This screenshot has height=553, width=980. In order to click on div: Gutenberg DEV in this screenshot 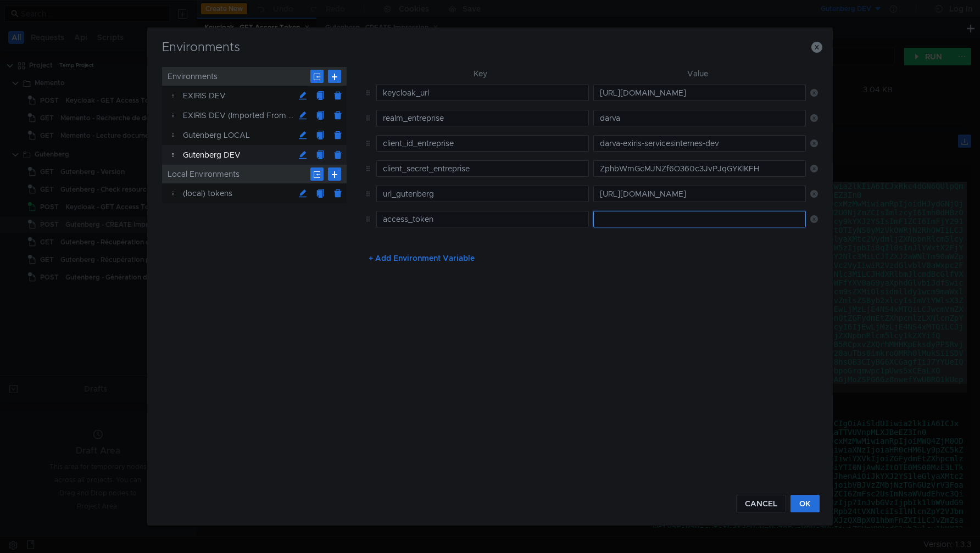, I will do `click(239, 155)`.